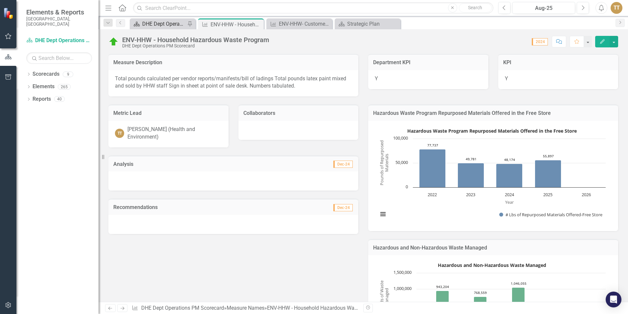  Describe the element at coordinates (476, 8) in the screenshot. I see `button: Search` at that location.